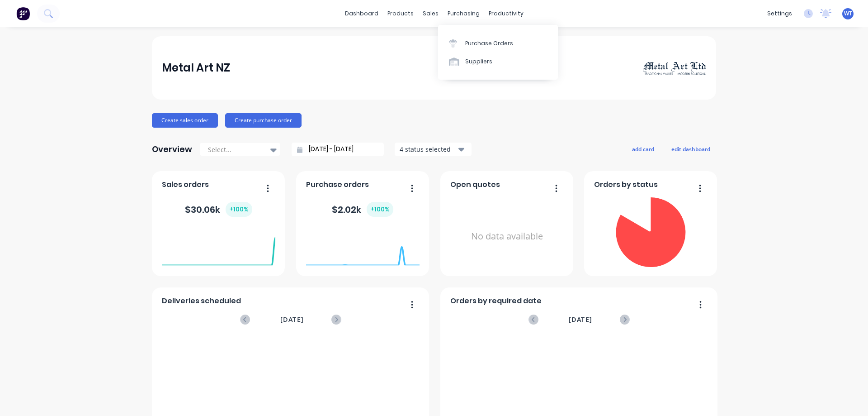 The width and height of the screenshot is (868, 416). I want to click on div: Metal Art NZ, so click(196, 67).